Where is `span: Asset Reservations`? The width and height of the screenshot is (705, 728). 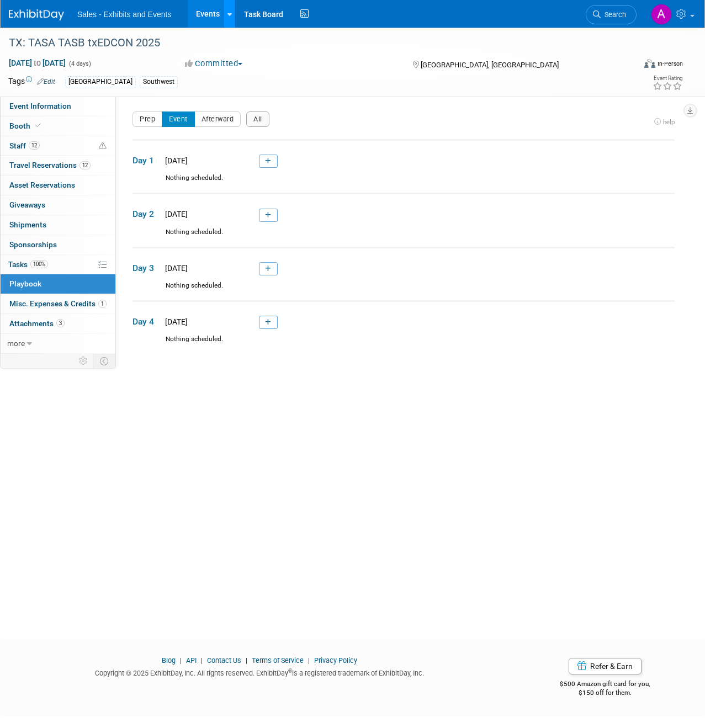
span: Asset Reservations is located at coordinates (42, 185).